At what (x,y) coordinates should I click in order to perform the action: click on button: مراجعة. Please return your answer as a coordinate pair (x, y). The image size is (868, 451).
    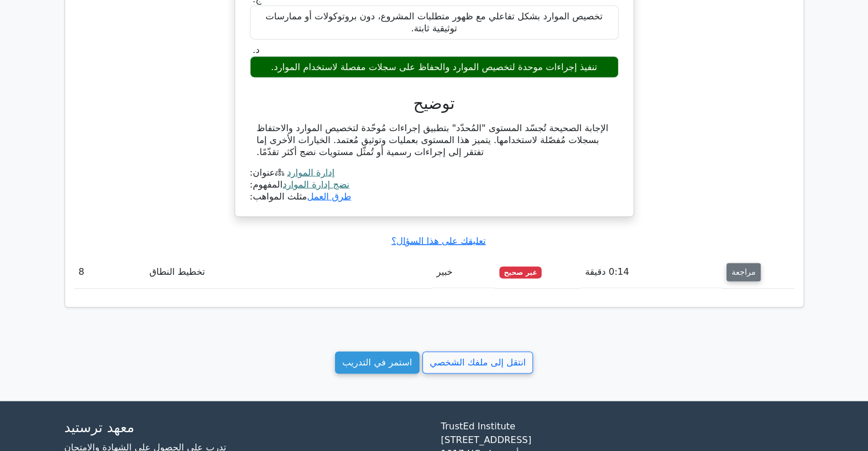
    Looking at the image, I should click on (743, 272).